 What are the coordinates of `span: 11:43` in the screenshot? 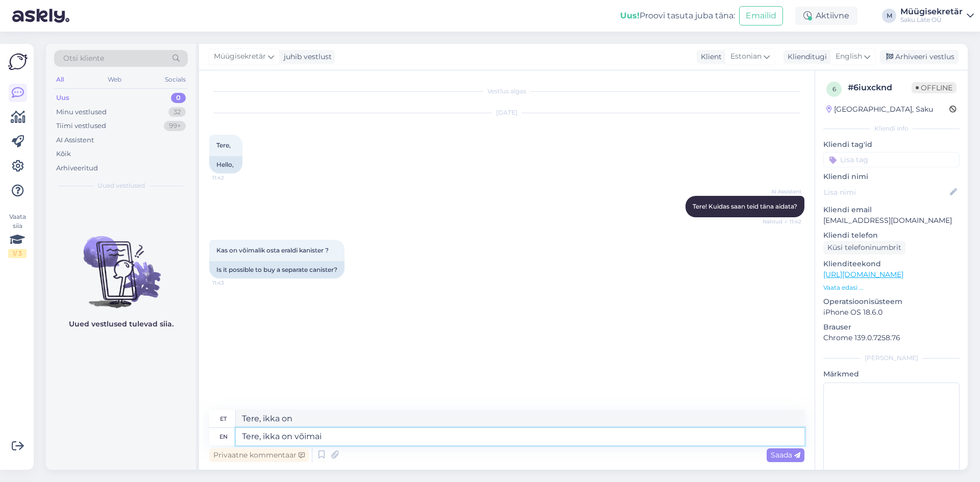 It's located at (231, 282).